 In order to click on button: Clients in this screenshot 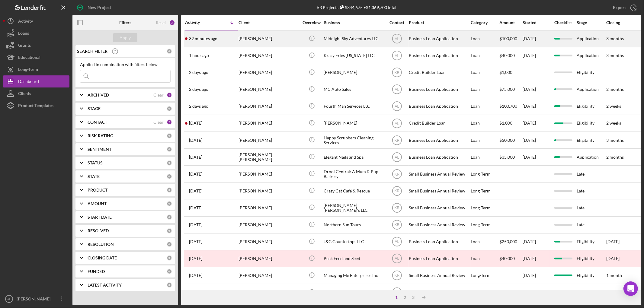, I will do `click(37, 94)`.